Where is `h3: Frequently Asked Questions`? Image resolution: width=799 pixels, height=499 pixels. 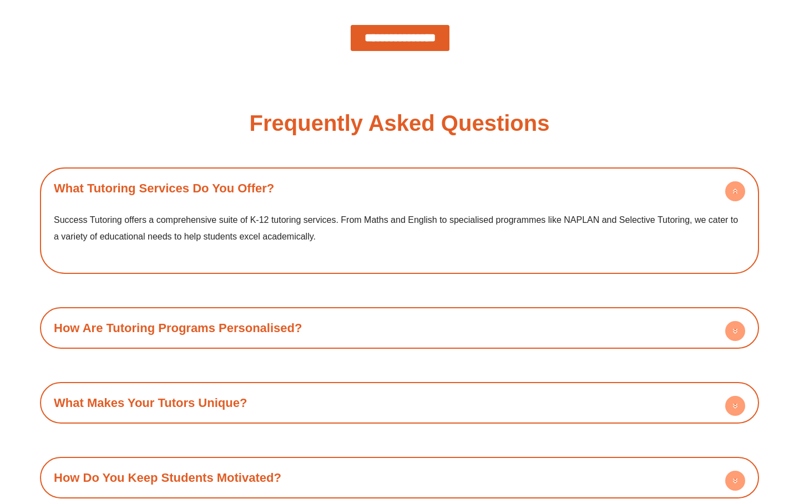
h3: Frequently Asked Questions is located at coordinates (399, 123).